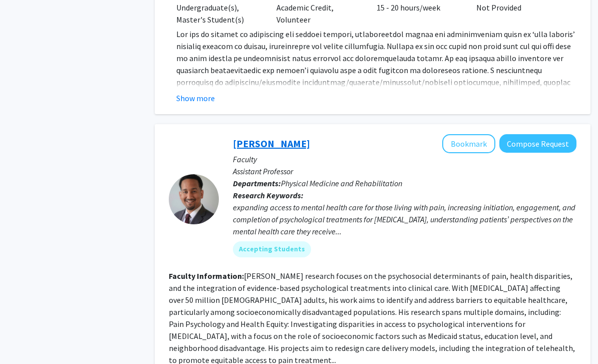 The height and width of the screenshot is (364, 598). I want to click on b: Faculty Information:, so click(206, 277).